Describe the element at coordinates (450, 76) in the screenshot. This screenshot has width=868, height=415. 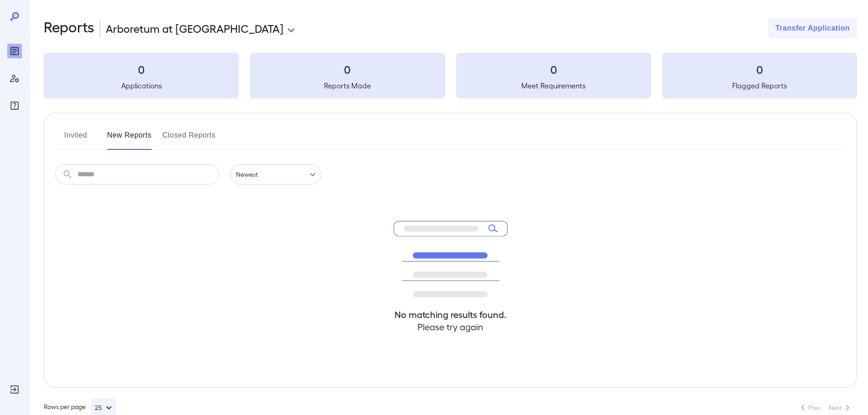
I see `summary: 0Applications0Reports Made0Meet Requirements0Flagged Reports` at that location.